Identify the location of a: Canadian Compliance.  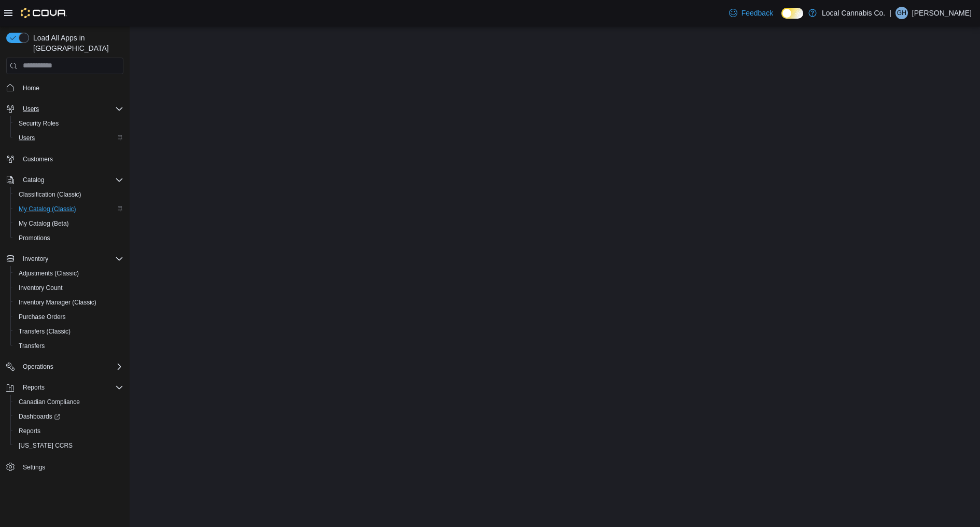
(49, 402).